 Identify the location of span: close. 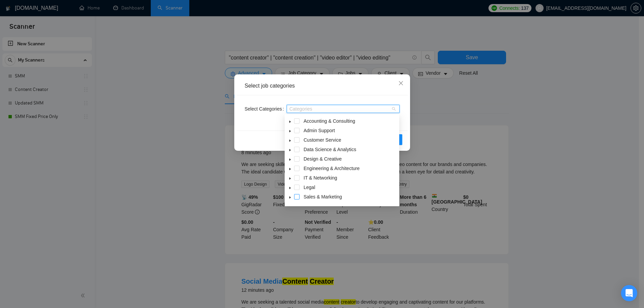
(401, 83).